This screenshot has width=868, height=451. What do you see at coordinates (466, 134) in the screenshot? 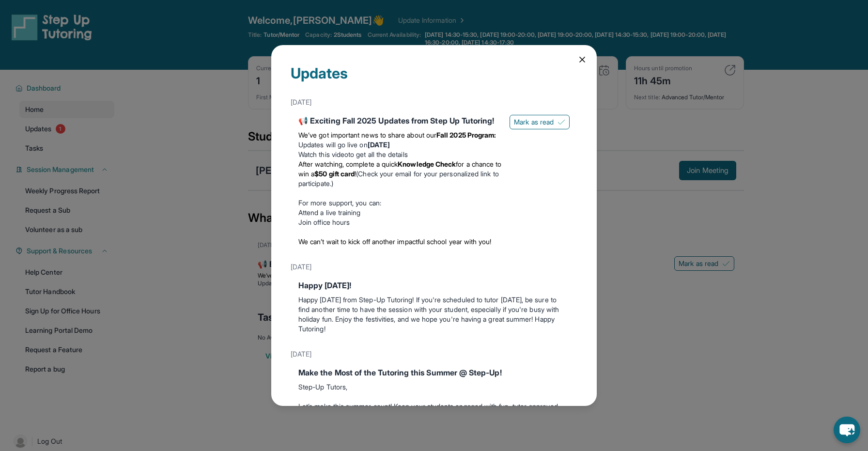
I see `strong: Fall 2025 Program:` at bounding box center [466, 134].